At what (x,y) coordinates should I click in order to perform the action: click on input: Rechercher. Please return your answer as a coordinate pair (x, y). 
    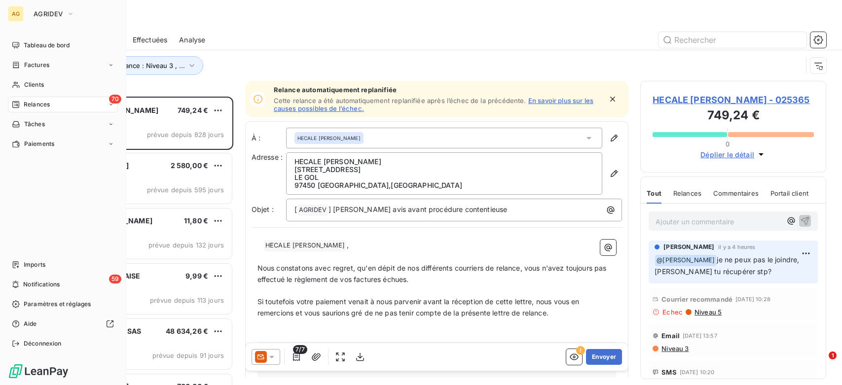
    Looking at the image, I should click on (732, 40).